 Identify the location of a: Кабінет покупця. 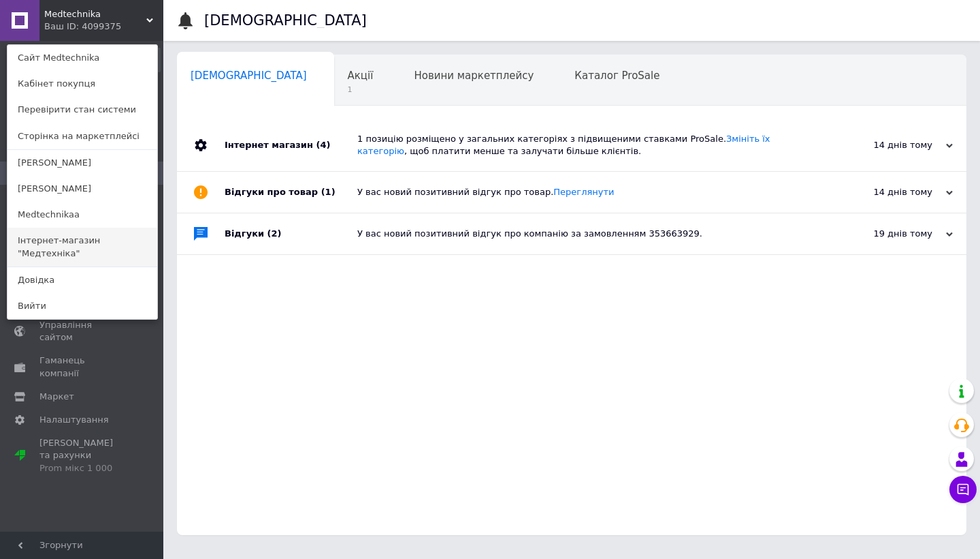
(83, 83).